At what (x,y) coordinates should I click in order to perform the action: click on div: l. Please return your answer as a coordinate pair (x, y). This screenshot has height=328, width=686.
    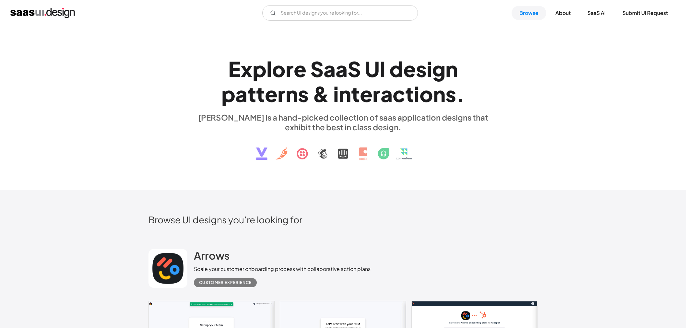
    Looking at the image, I should click on (269, 69).